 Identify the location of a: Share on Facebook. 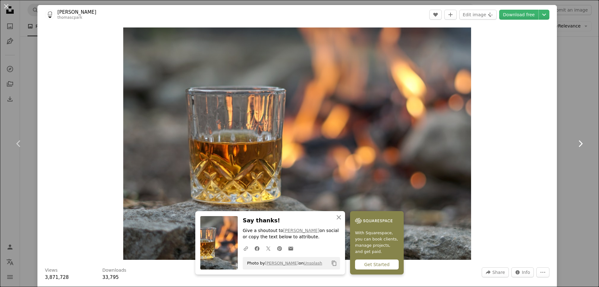
(257, 248).